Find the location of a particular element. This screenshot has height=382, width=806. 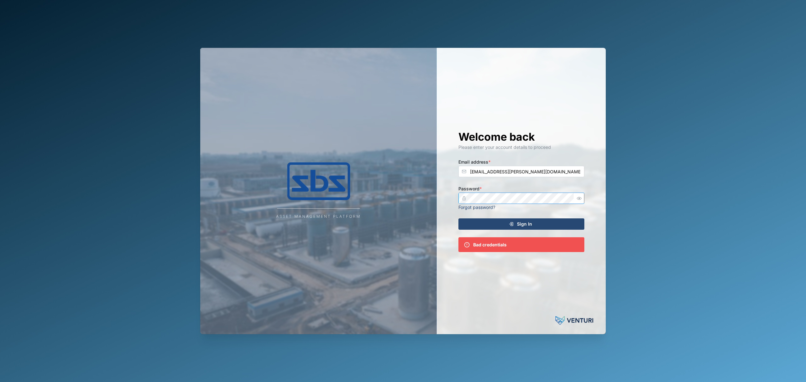

div: Please enter your account details to proceed is located at coordinates (521, 147).